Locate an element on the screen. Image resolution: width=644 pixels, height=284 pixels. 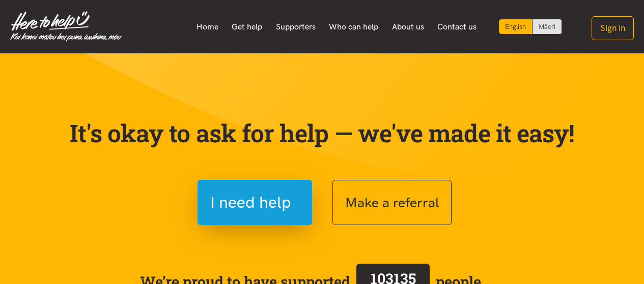
a: Supporters is located at coordinates (295, 27).